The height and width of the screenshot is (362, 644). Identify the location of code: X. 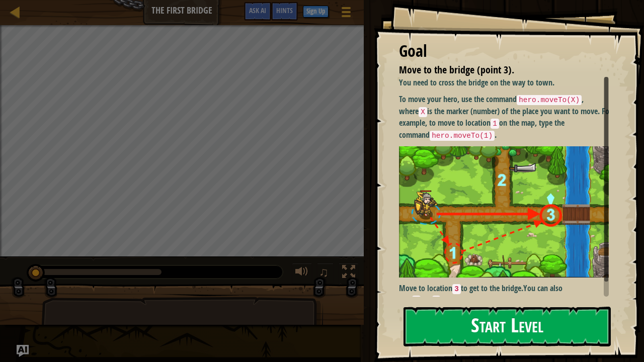
(423, 112).